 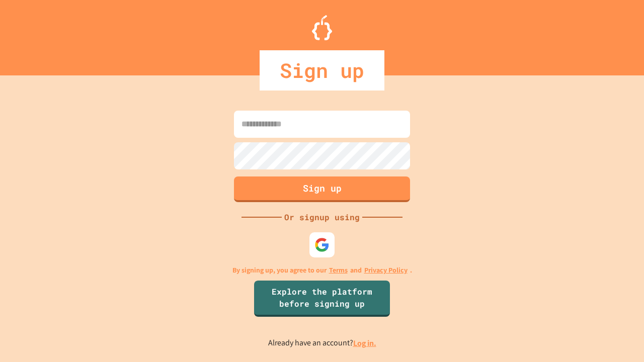 I want to click on a: Explore the platform before signing up, so click(x=322, y=299).